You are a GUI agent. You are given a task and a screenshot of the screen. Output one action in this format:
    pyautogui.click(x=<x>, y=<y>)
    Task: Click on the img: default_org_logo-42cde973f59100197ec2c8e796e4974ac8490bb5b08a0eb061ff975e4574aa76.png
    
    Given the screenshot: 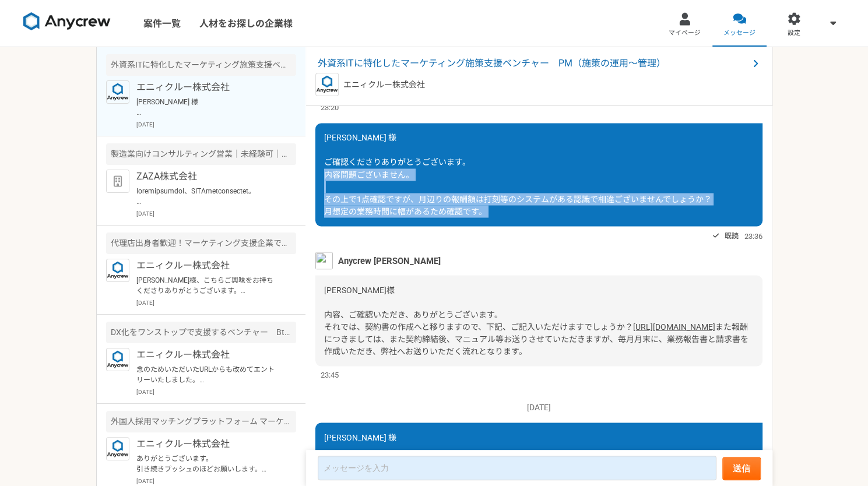 What is the action you would take?
    pyautogui.click(x=118, y=182)
    